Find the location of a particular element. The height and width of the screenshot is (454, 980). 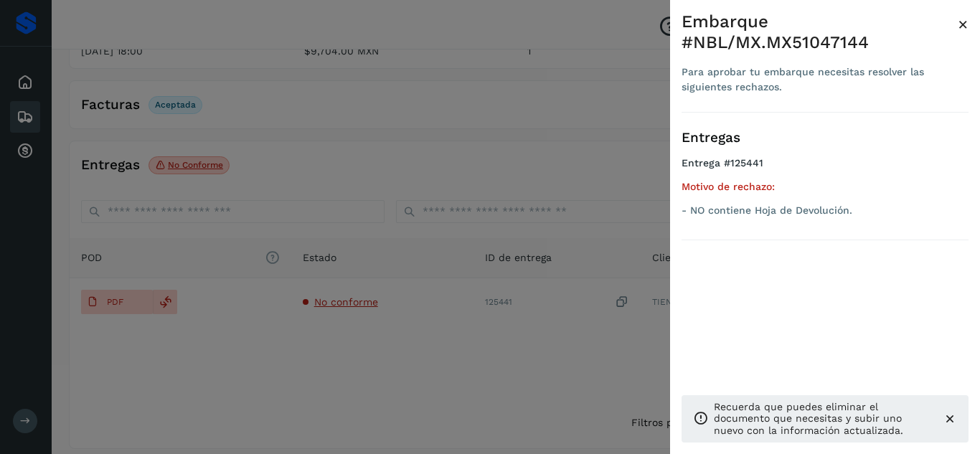

button: Close is located at coordinates (963, 24).